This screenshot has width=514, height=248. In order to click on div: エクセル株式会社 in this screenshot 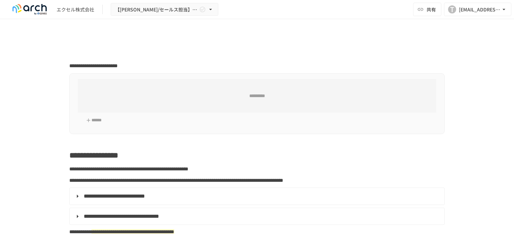, I will do `click(75, 9)`.